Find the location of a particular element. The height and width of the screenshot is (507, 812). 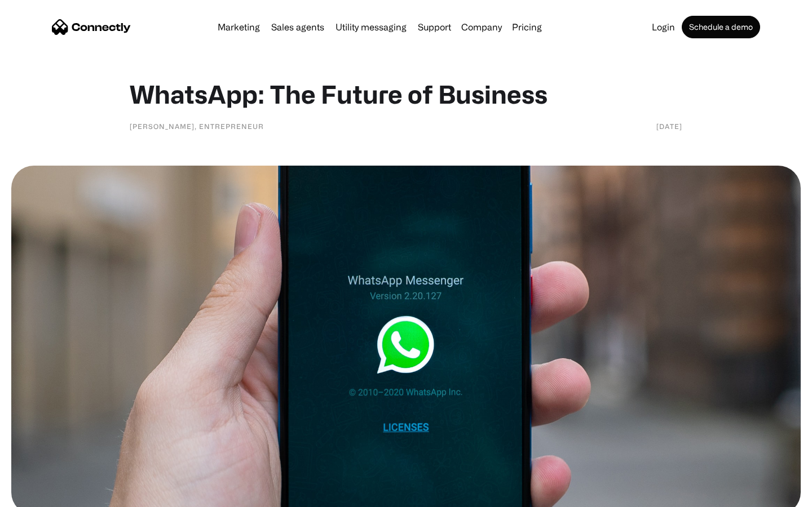

a: Login is located at coordinates (663, 27).